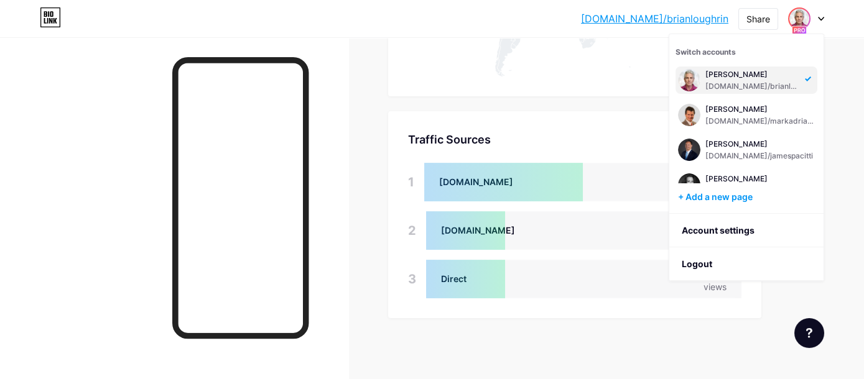  Describe the element at coordinates (575, 139) in the screenshot. I see `div: Traffic Sources` at that location.